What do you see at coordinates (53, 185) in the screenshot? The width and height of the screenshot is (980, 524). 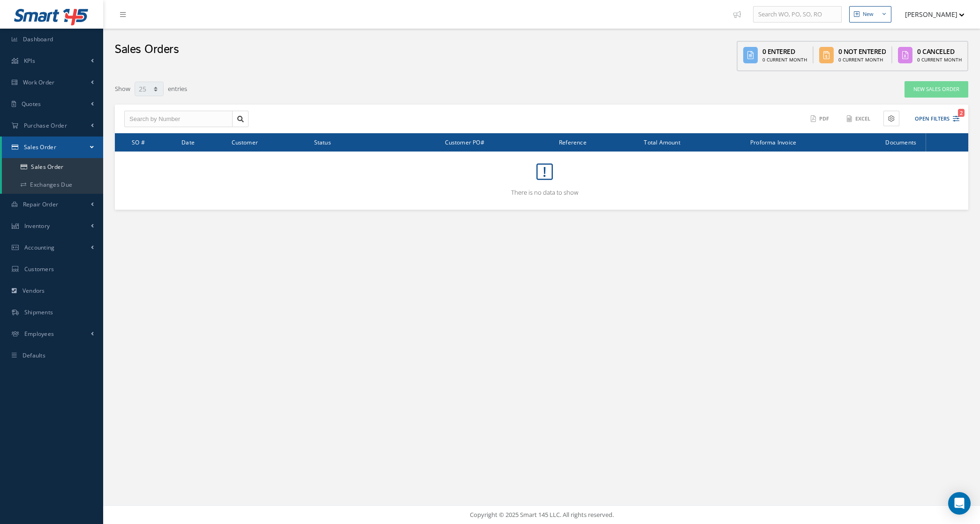 I see `a: Exchanges Due` at bounding box center [53, 185].